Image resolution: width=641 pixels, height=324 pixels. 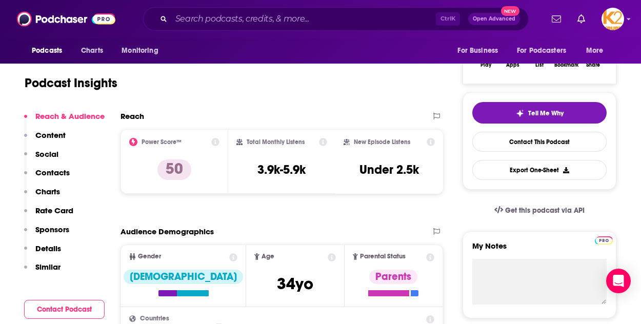 I want to click on button: Details, so click(x=43, y=253).